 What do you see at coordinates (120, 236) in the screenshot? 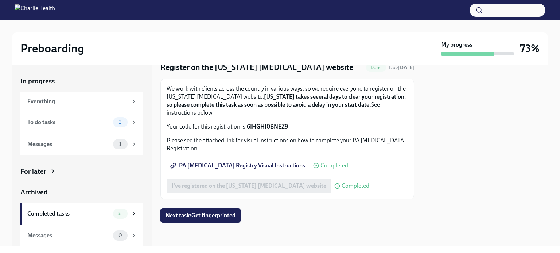
I see `span: 0` at bounding box center [120, 236].